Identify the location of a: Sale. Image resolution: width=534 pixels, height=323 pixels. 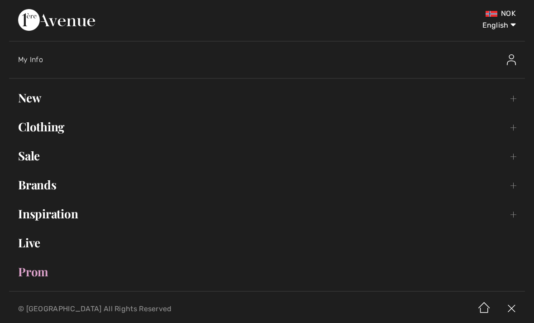
(267, 156).